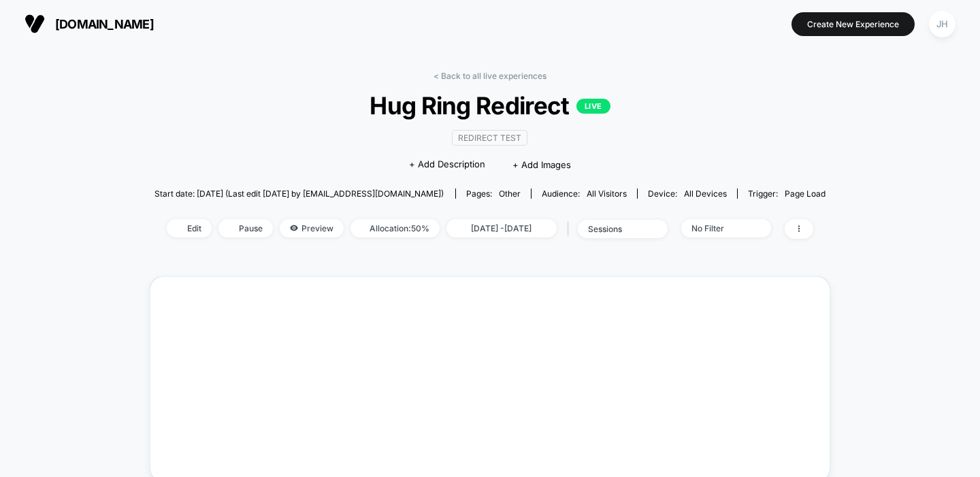 The height and width of the screenshot is (477, 980). What do you see at coordinates (490, 105) in the screenshot?
I see `span: Hug Ring Redirect` at bounding box center [490, 105].